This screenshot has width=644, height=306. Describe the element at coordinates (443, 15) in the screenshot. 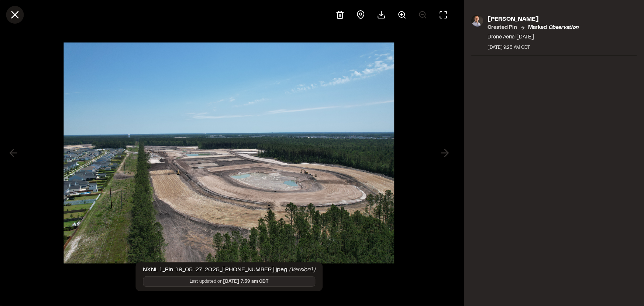

I see `button: Toggle Fullscreen` at that location.